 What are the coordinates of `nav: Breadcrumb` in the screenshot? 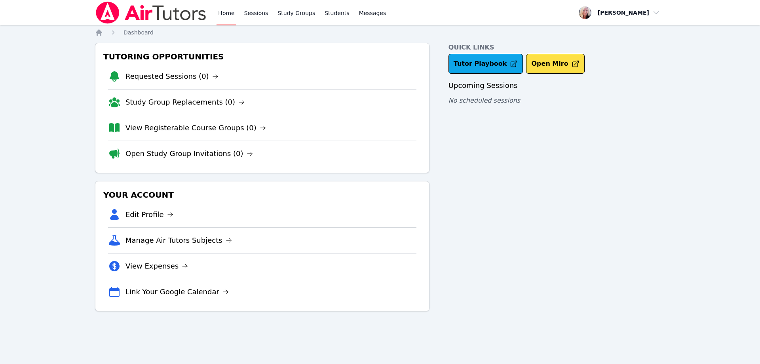 It's located at (380, 32).